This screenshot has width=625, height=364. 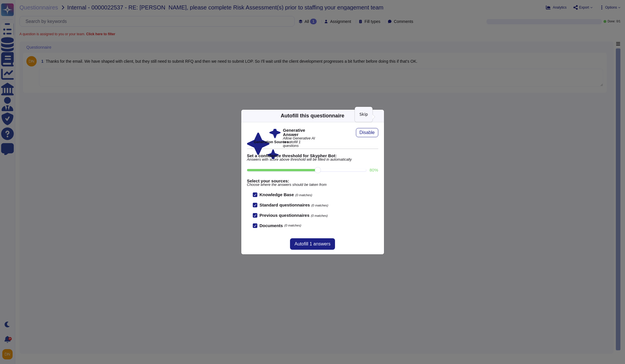 What do you see at coordinates (367, 132) in the screenshot?
I see `span: Disable` at bounding box center [367, 132].